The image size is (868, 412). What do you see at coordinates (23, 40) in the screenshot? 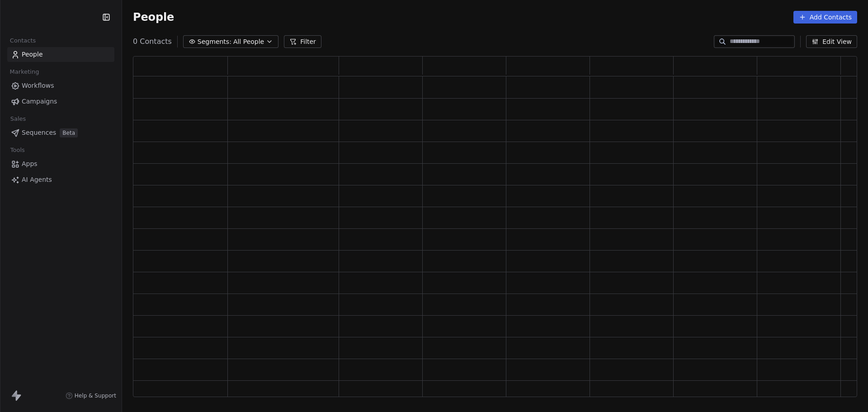
I see `span: Contacts` at bounding box center [23, 40].